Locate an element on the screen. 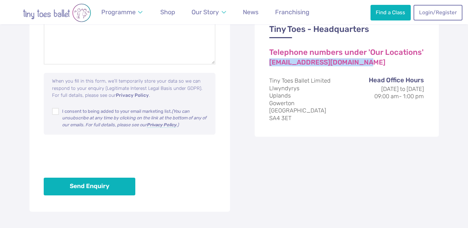 Image resolution: width=468 pixels, height=228 pixels. span: Our Story is located at coordinates (205, 12).